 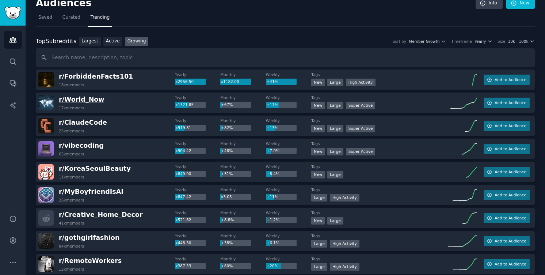 What do you see at coordinates (273, 197) in the screenshot?
I see `span: +11%` at bounding box center [273, 197].